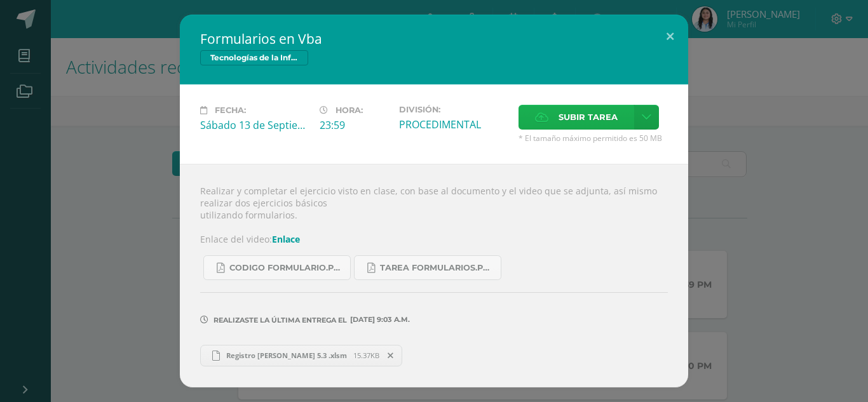  What do you see at coordinates (592, 138) in the screenshot?
I see `span: * El tamaño máximo permitido es 50 MB` at bounding box center [592, 138].